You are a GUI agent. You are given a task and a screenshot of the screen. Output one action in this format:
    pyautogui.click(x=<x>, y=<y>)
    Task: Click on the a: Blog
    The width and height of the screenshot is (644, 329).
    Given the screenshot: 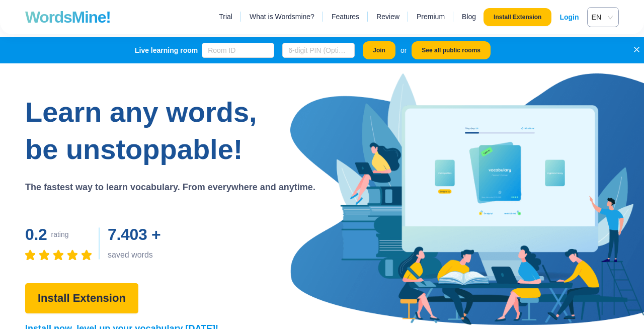 What is the action you would take?
    pyautogui.click(x=469, y=17)
    